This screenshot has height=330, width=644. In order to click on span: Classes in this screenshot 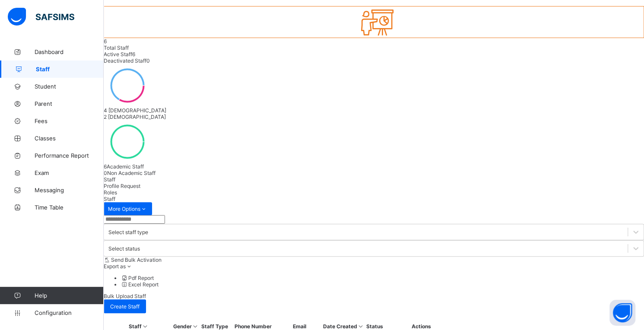, I will do `click(69, 138)`.